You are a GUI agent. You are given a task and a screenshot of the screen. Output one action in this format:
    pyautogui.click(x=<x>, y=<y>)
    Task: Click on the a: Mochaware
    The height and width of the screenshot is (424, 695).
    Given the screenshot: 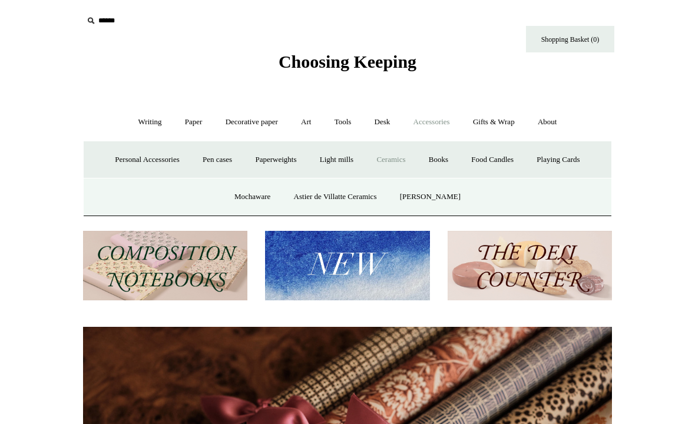 What is the action you would take?
    pyautogui.click(x=252, y=197)
    